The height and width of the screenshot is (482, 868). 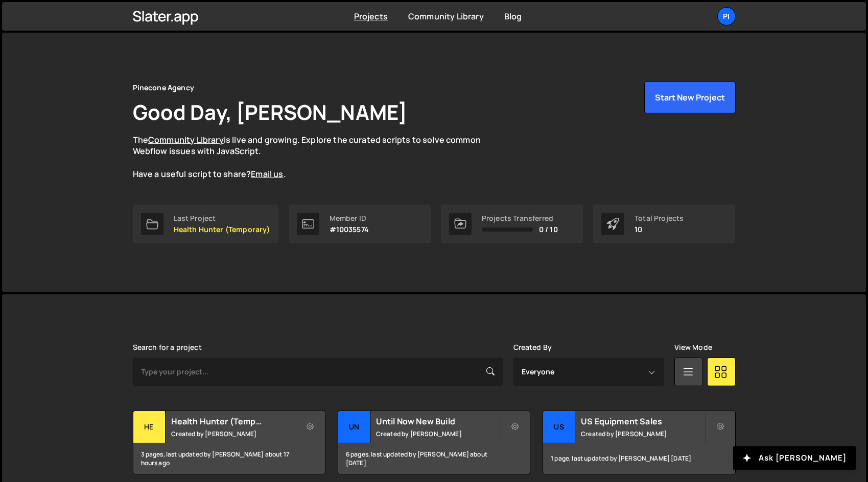 I want to click on a: Projects, so click(x=371, y=16).